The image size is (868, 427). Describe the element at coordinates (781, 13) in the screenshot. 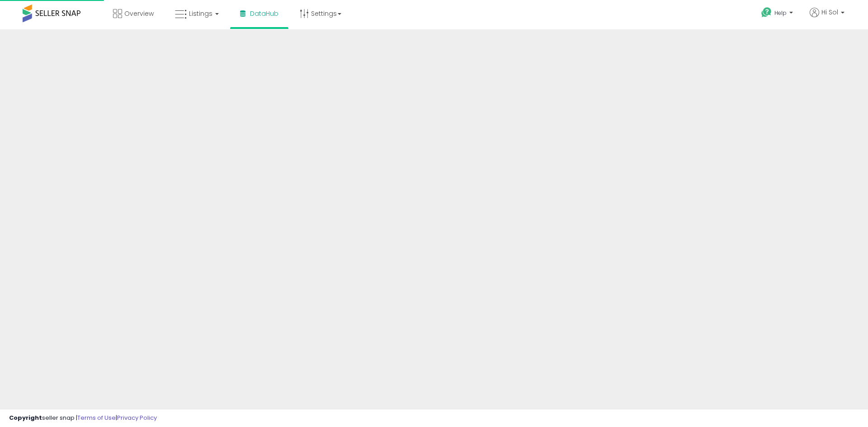

I see `span: Help` at that location.